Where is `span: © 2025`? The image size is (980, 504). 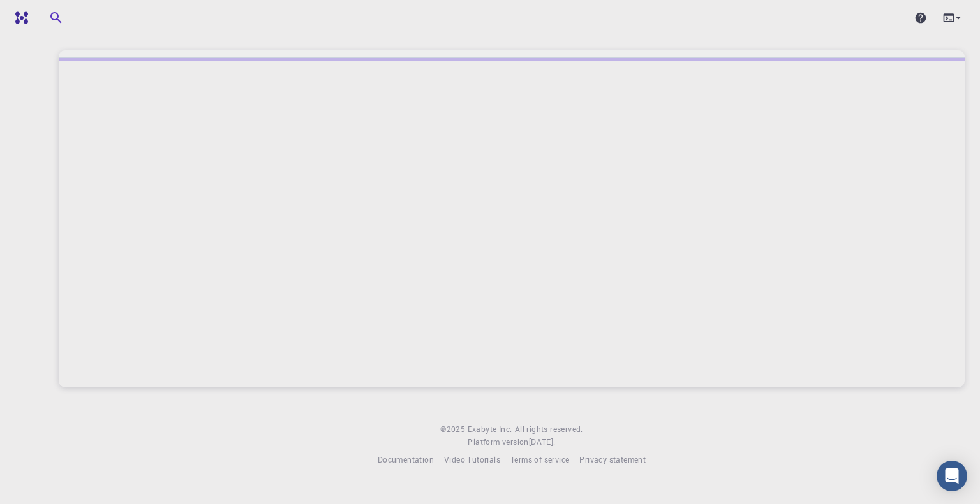
span: © 2025 is located at coordinates (454, 429).